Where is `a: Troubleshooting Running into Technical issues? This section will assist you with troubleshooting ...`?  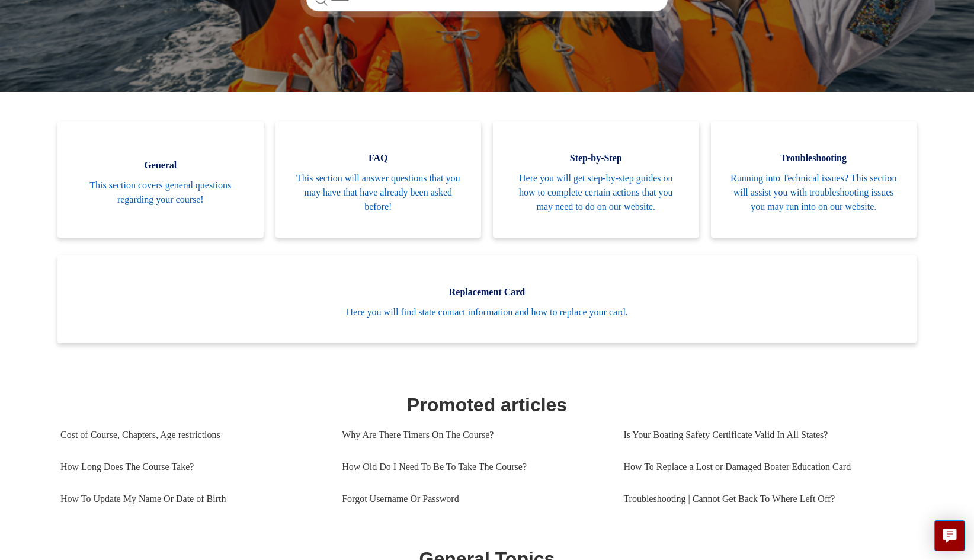
a: Troubleshooting Running into Technical issues? This section will assist you with troubleshooting ... is located at coordinates (814, 179).